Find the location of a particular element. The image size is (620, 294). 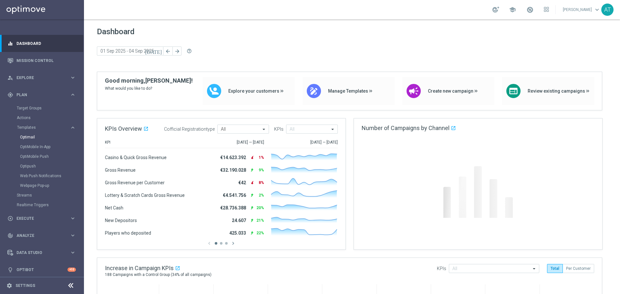

div: Target Groups is located at coordinates (50, 108).